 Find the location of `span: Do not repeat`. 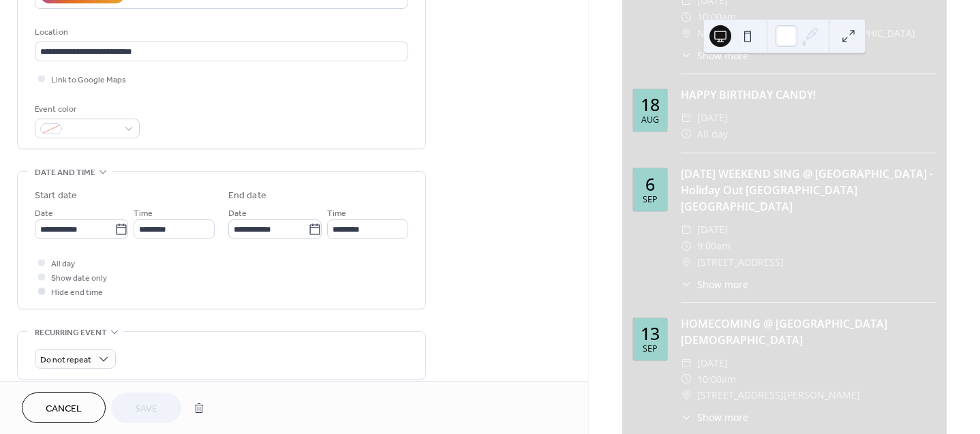

span: Do not repeat is located at coordinates (65, 359).